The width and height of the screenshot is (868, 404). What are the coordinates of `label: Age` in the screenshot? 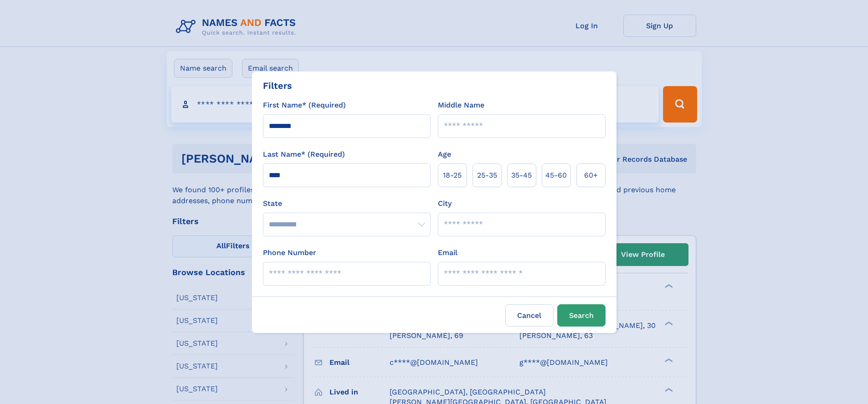 It's located at (444, 154).